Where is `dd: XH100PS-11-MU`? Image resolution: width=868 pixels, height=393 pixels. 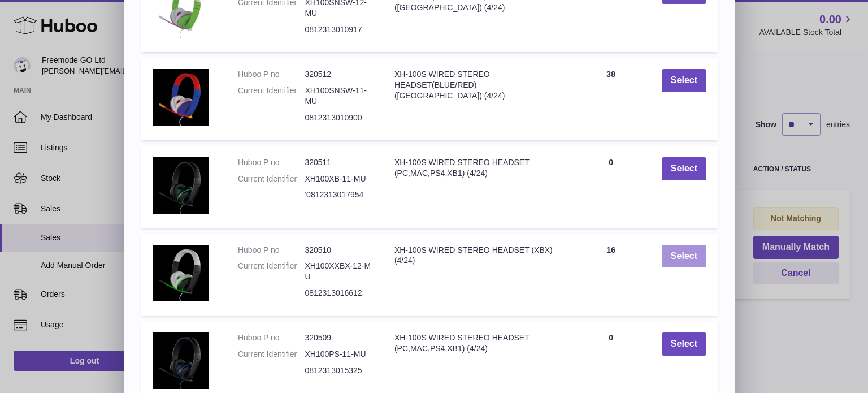
dd: XH100PS-11-MU is located at coordinates (338, 354).